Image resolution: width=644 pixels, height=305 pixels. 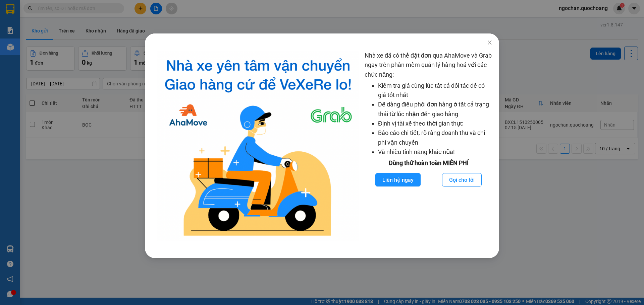 What do you see at coordinates (461, 180) in the screenshot?
I see `span: Gọi cho tôi` at bounding box center [461, 180].